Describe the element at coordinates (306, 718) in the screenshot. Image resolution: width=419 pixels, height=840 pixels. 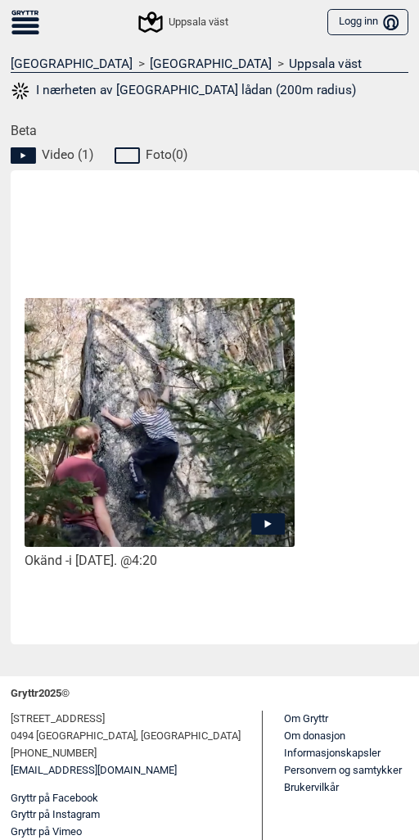
I see `a: Om Gryttr` at that location.